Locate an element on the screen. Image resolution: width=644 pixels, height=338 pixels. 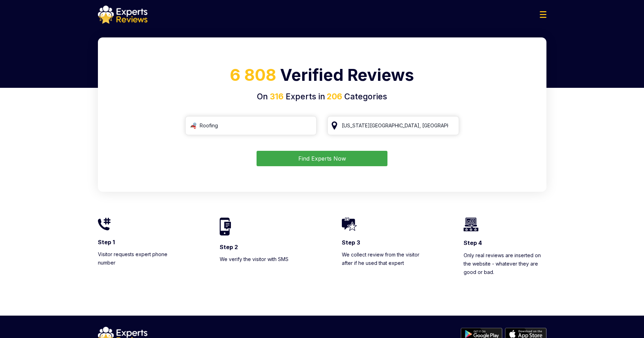
h1: Verified Reviews is located at coordinates (322, 77).